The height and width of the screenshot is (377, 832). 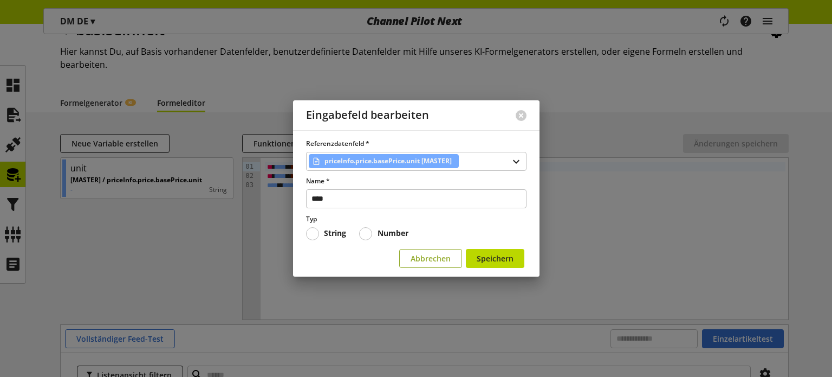 I want to click on b: Number, so click(x=393, y=233).